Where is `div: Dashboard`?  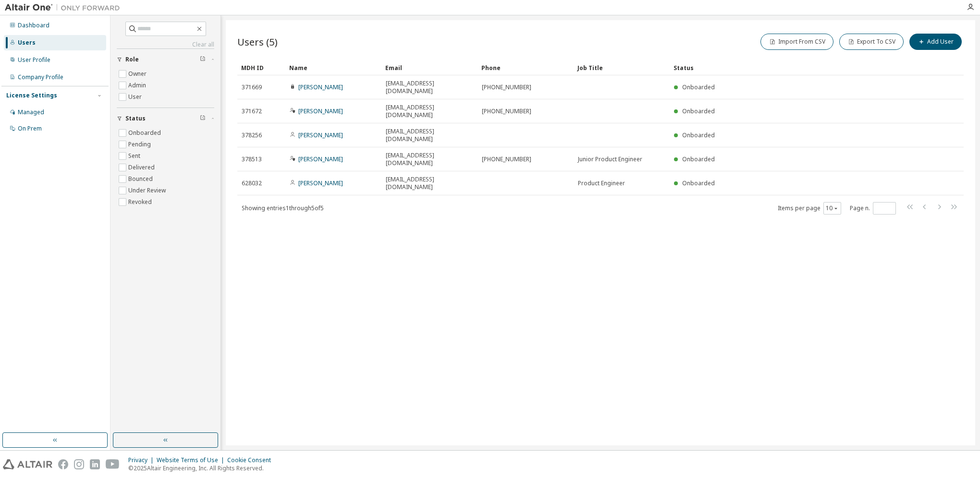 div: Dashboard is located at coordinates (33, 26).